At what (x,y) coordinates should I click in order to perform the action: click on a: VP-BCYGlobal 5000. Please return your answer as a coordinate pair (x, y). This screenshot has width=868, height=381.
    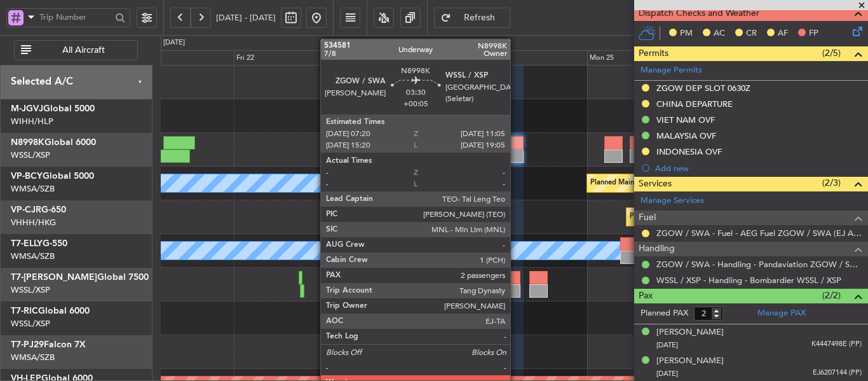
    Looking at the image, I should click on (52, 176).